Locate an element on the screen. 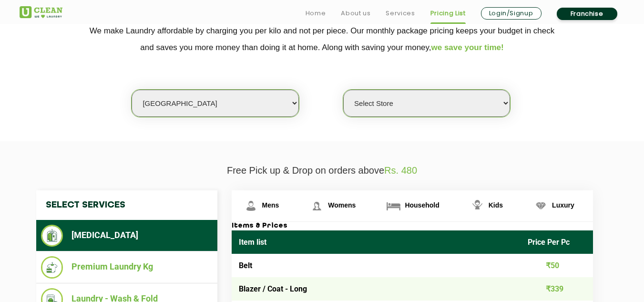 Image resolution: width=644 pixels, height=302 pixels. h3: Items & Prices is located at coordinates (412, 226).